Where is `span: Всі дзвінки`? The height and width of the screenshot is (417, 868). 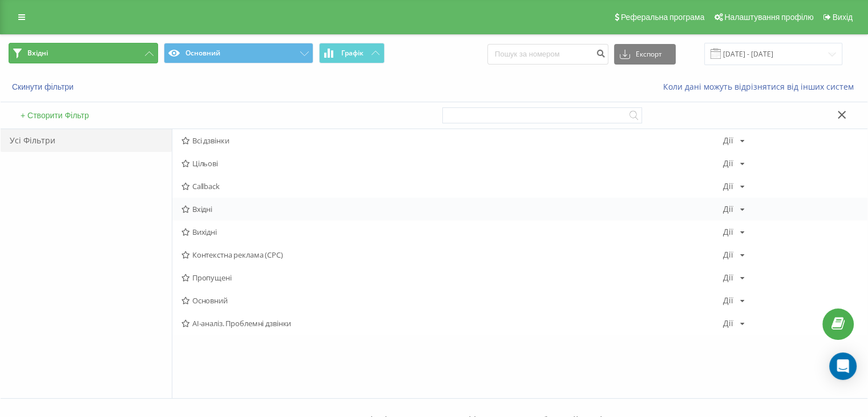
span: Всі дзвінки is located at coordinates (452, 140).